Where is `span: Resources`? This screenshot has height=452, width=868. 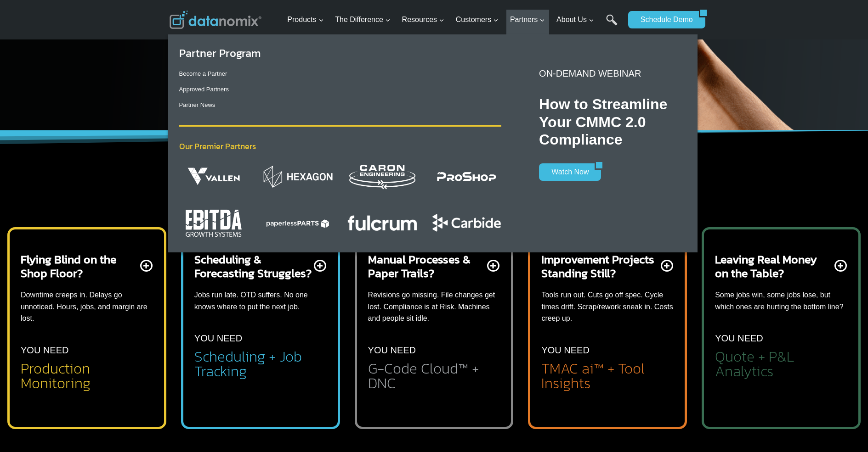 span: Resources is located at coordinates (423, 20).